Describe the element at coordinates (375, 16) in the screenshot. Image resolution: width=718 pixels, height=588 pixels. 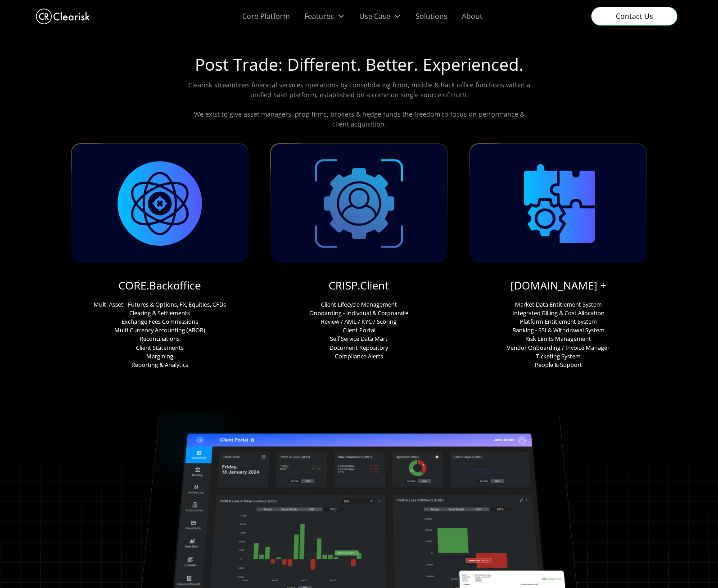
I see `div: Use Case` at that location.